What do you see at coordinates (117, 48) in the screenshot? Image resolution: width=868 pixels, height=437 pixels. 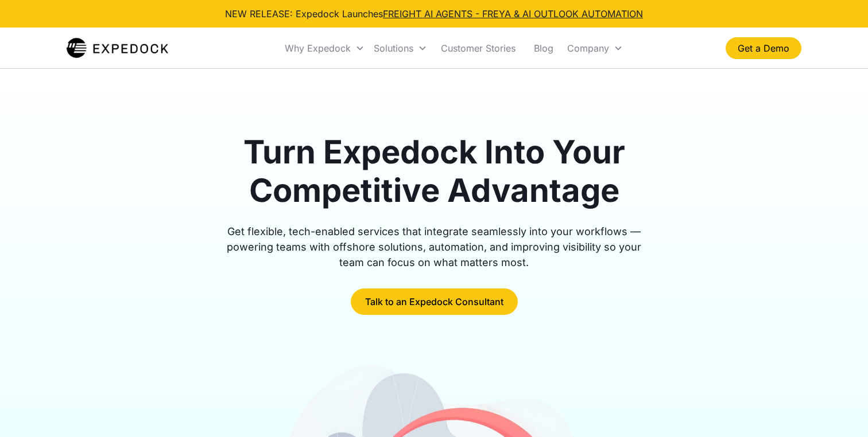 I see `a: home` at bounding box center [117, 48].